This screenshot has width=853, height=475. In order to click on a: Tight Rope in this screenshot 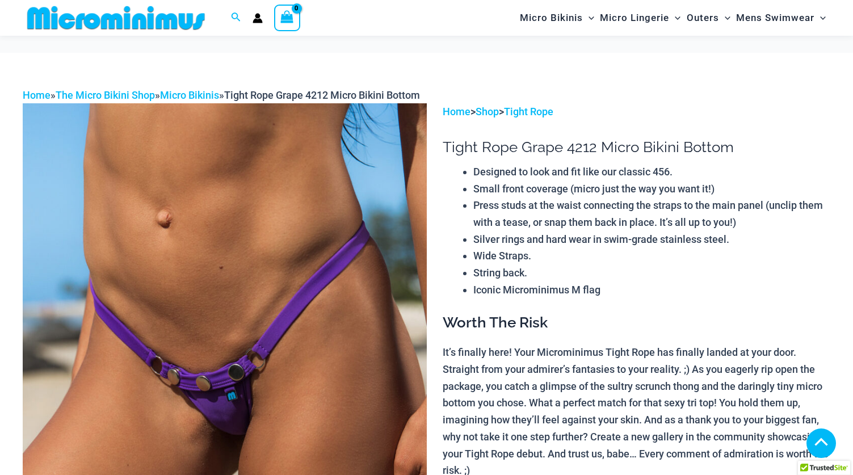, I will do `click(529, 111)`.